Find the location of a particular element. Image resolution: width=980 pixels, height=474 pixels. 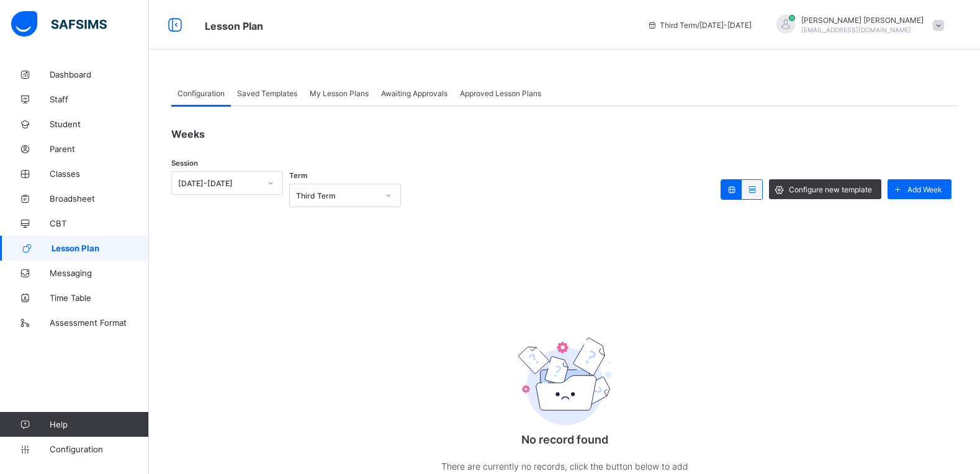

span: Messaging is located at coordinates (99, 273).